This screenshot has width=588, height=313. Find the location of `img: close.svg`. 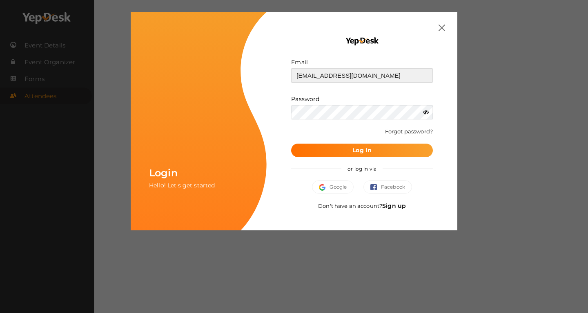

img: close.svg is located at coordinates (442, 28).